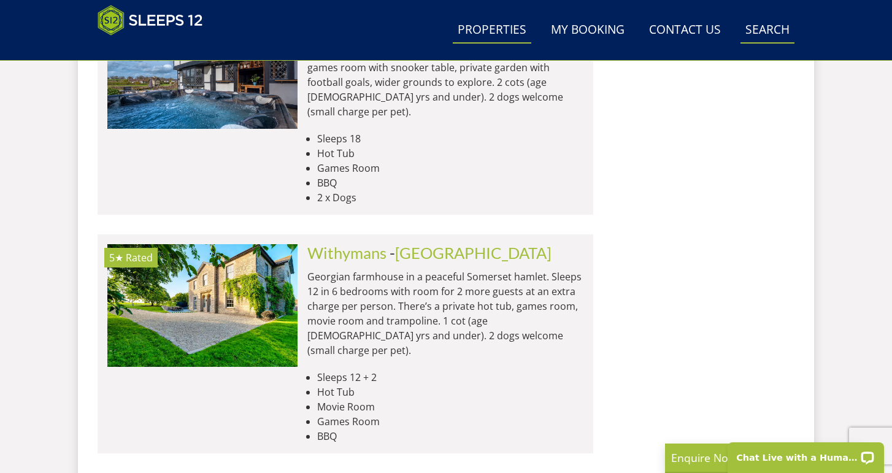 Image resolution: width=892 pixels, height=473 pixels. Describe the element at coordinates (78, 23) in the screenshot. I see `p: Chat Live with a Human!` at that location.